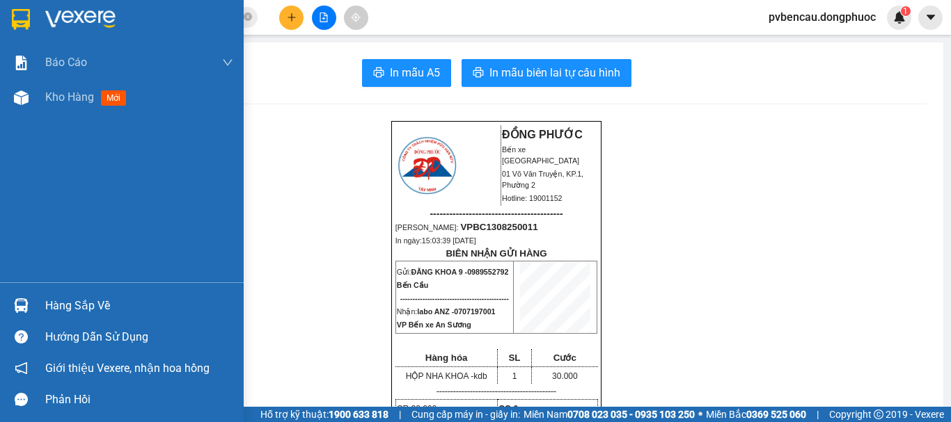  Describe the element at coordinates (878, 415) in the screenshot. I see `span: copyright` at that location.